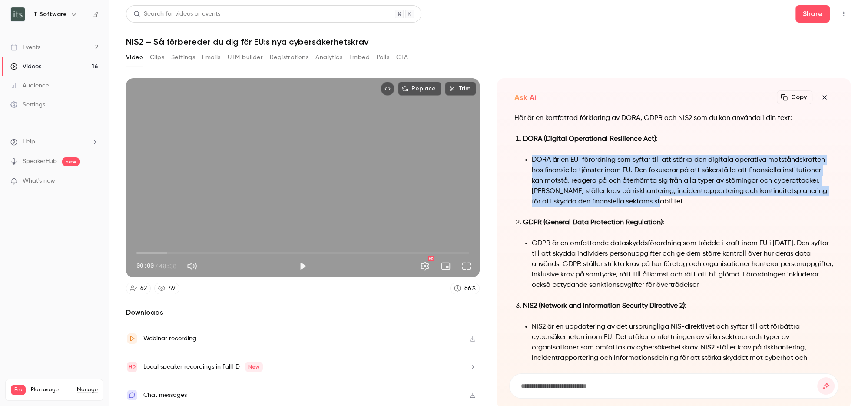  What do you see at coordinates (211, 57) in the screenshot?
I see `button: Emails` at bounding box center [211, 57].